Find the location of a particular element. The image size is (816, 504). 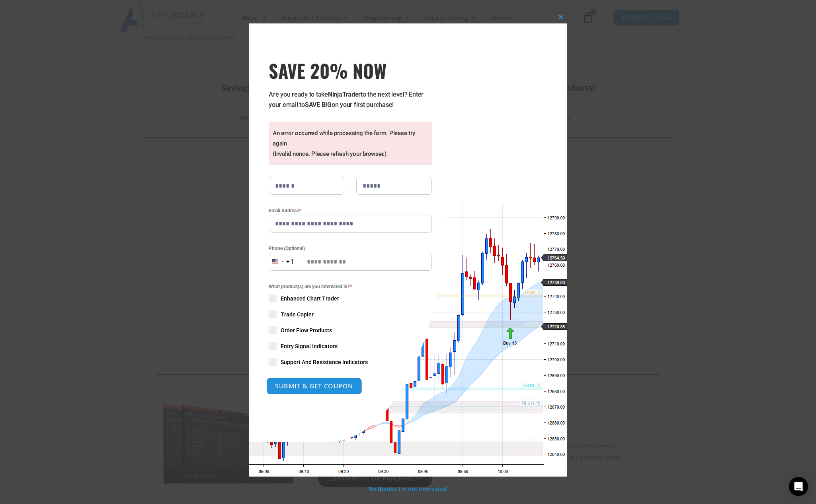

p: An error occurred while processing the form. Please try again (Invalid nonce. Please refresh your... is located at coordinates (350, 143).